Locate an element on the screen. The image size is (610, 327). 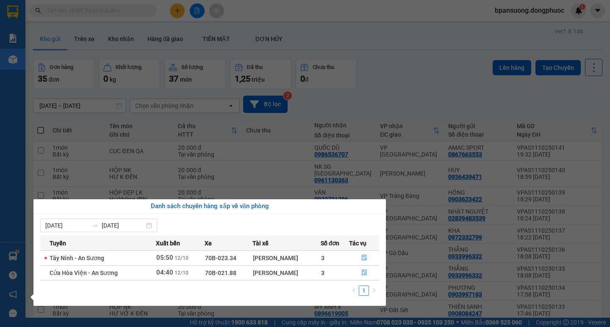
span: right is located at coordinates (374, 290).